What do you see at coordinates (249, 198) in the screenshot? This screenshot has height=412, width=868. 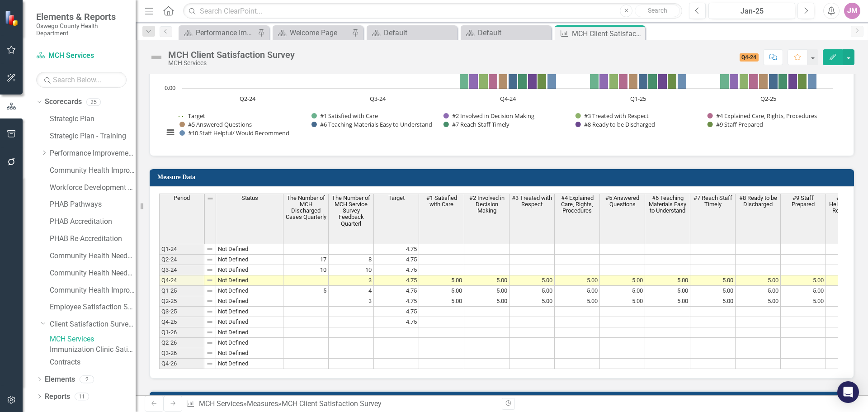 I see `span: Status` at bounding box center [249, 198].